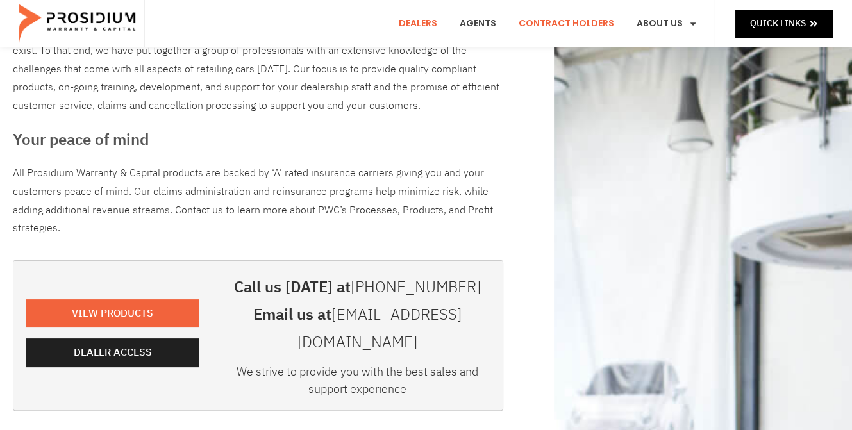 The image size is (852, 430). What do you see at coordinates (113, 352) in the screenshot?
I see `span: Dealer Access` at bounding box center [113, 352].